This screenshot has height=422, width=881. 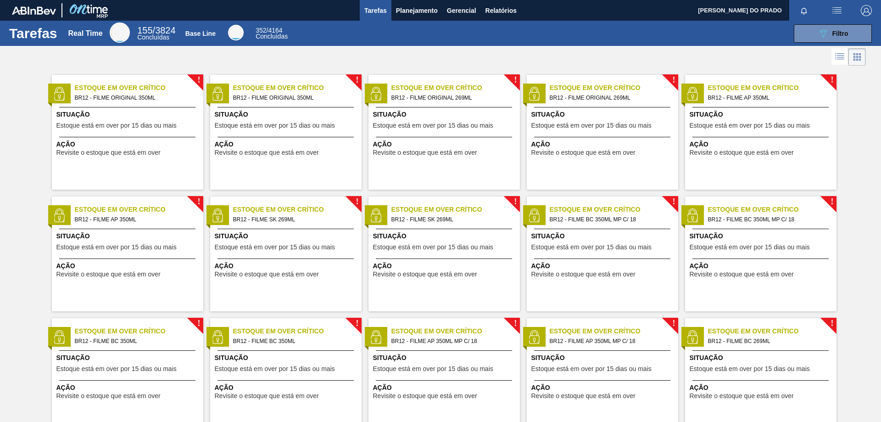 I want to click on img: TNhmsLtSVTkK8tSr43FrP2fwEKptu5GPRR3wAAAABJRU5ErkJggg==, so click(x=34, y=11).